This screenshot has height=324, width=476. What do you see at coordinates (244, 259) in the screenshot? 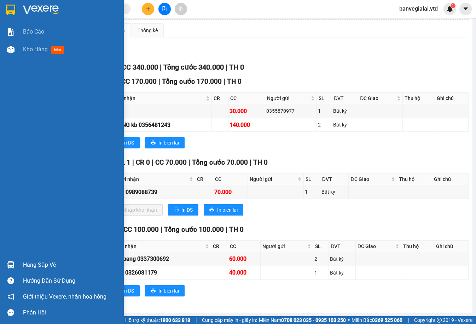
I see `div: 60.000` at bounding box center [244, 259].